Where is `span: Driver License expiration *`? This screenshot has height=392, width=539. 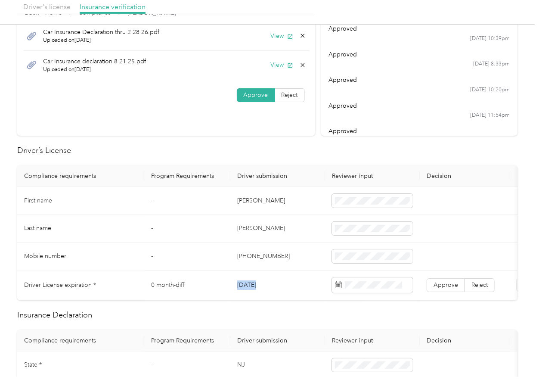 span: Driver License expiration * is located at coordinates (60, 284).